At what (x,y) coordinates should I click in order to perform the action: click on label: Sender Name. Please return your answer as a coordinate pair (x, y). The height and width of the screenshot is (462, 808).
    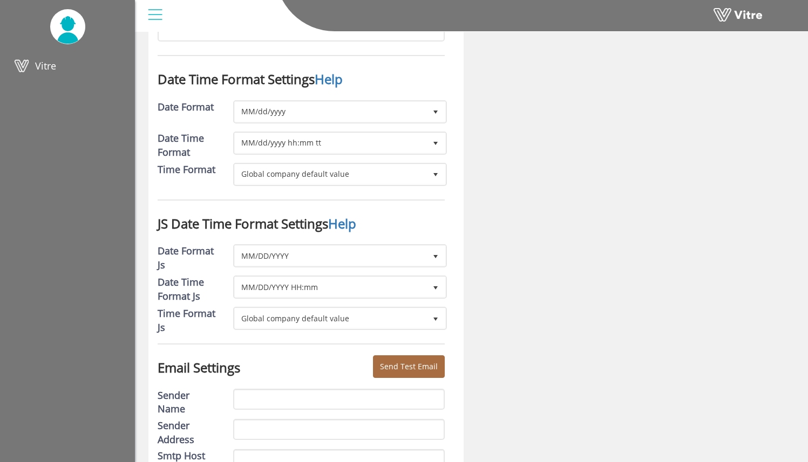
    Looking at the image, I should click on (187, 403).